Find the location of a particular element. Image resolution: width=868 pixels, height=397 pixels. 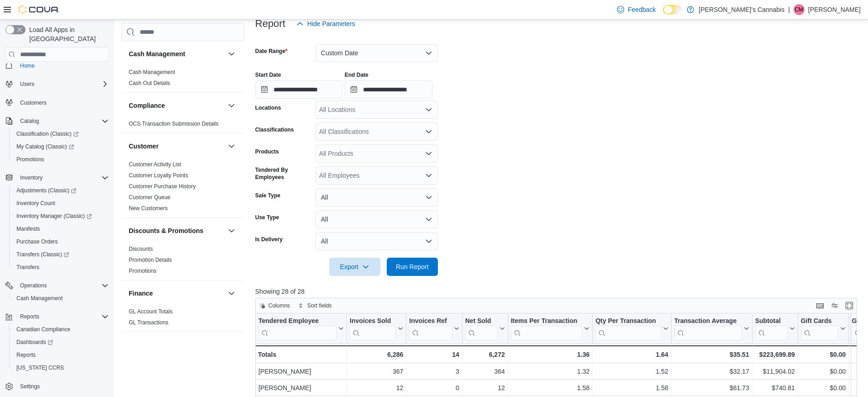

span: Transfers (Classic) is located at coordinates (61, 255).